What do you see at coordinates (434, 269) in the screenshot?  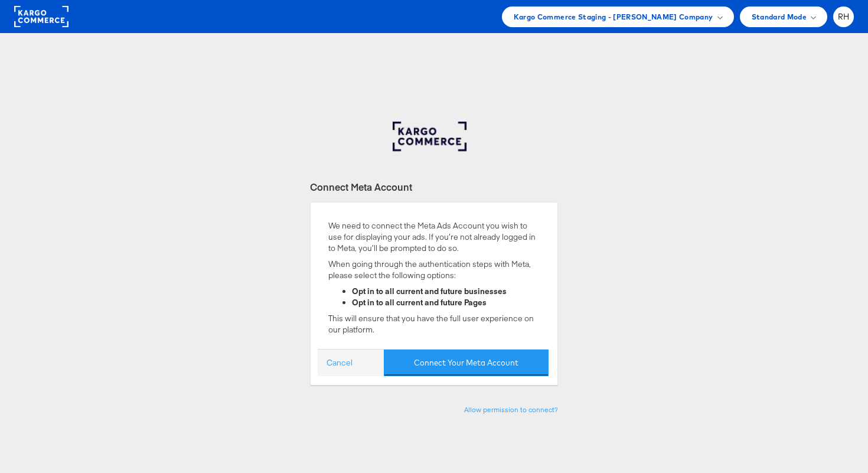 I see `p: When going through the authentication steps with Meta, please select the following options:` at bounding box center [434, 269].